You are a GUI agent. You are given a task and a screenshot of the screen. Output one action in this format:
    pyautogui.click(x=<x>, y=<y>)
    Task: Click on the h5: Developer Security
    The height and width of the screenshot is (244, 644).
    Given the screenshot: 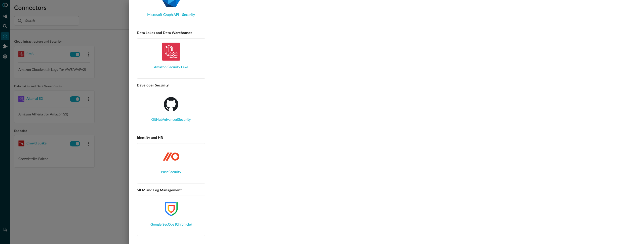 What is the action you would take?
    pyautogui.click(x=386, y=86)
    